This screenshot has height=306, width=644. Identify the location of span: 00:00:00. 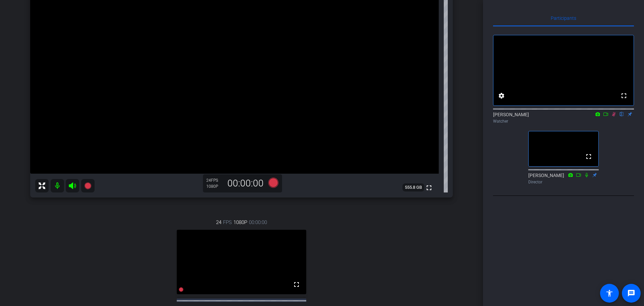
(258, 222).